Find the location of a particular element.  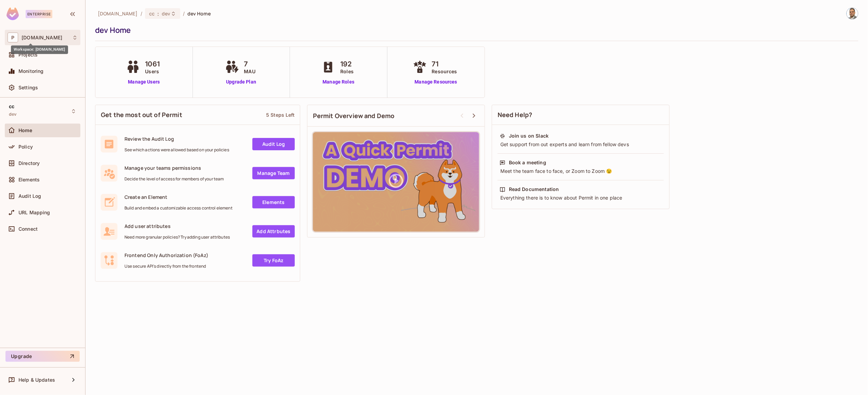

span: 192 is located at coordinates (346, 64).